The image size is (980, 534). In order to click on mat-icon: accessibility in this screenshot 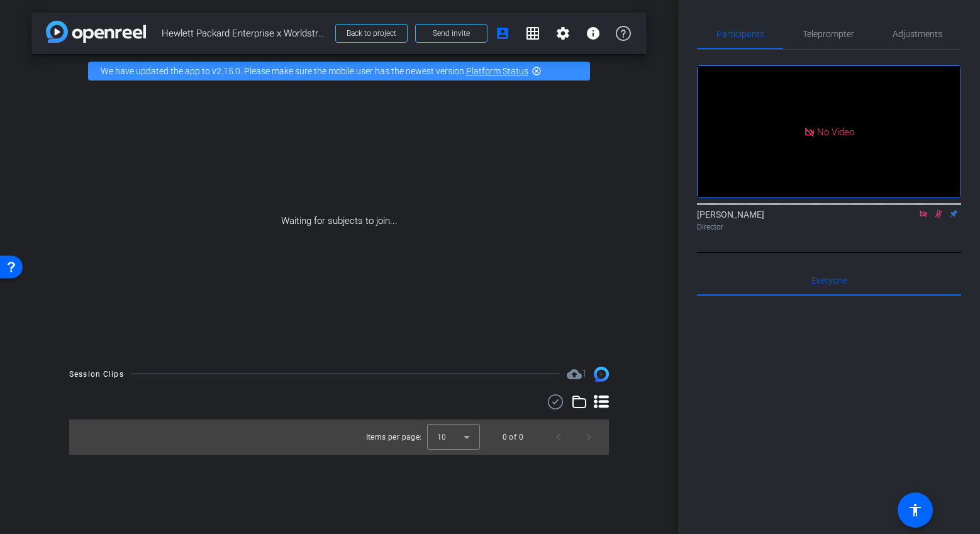, I will do `click(916, 510)`.